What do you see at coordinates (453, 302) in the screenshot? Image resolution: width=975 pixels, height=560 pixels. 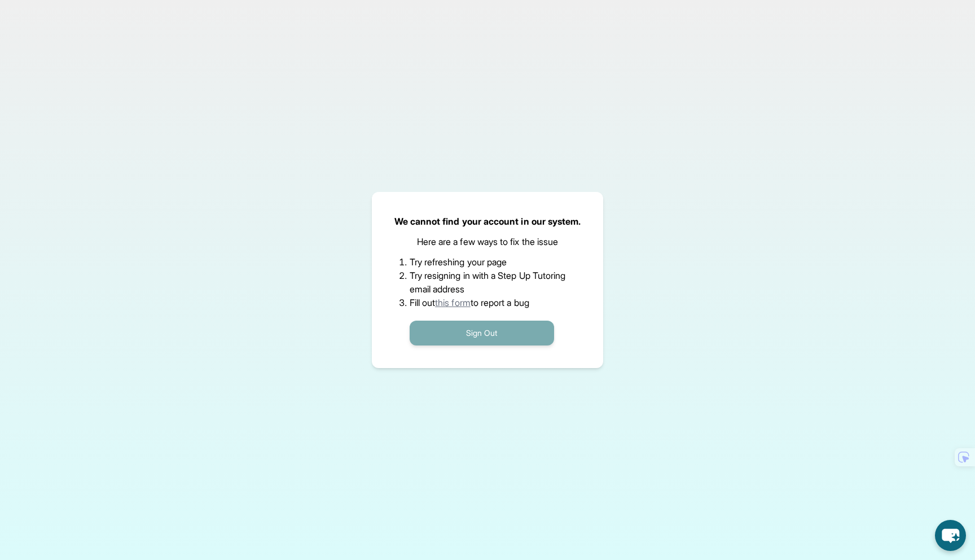 I see `a: this form` at bounding box center [453, 302].